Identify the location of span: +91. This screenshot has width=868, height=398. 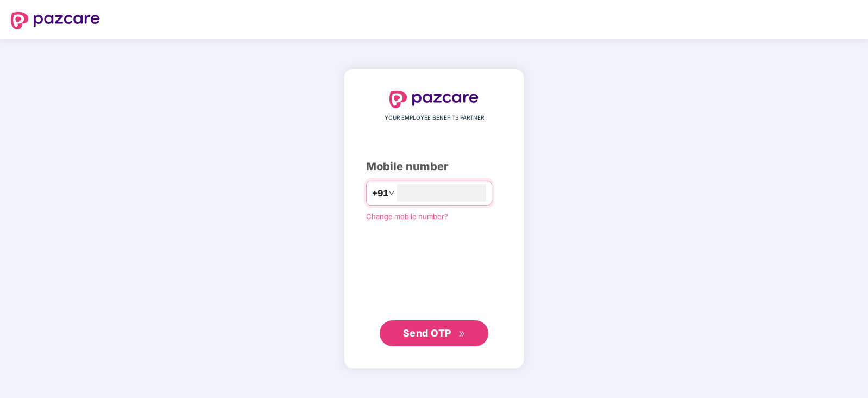
(380, 193).